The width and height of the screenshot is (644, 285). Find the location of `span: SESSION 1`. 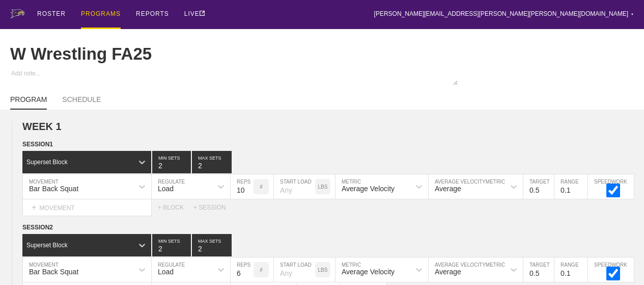

span: SESSION 1 is located at coordinates (38, 144).